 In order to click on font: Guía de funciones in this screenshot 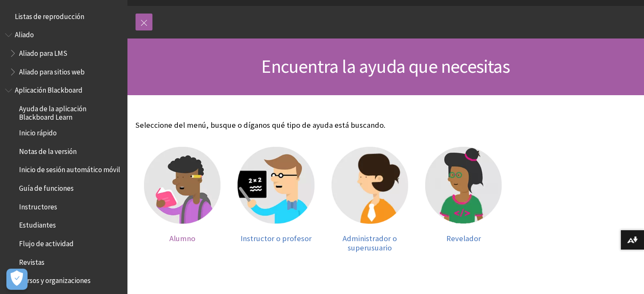, I will do `click(46, 189)`.